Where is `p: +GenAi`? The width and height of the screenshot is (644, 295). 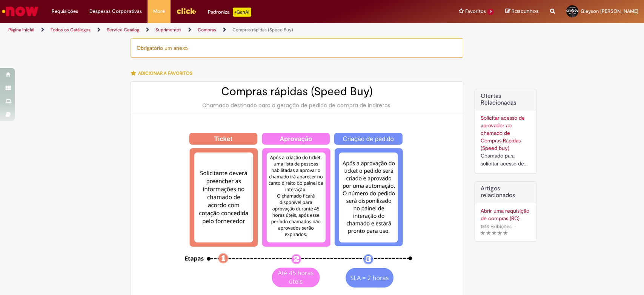 p: +GenAi is located at coordinates (242, 12).